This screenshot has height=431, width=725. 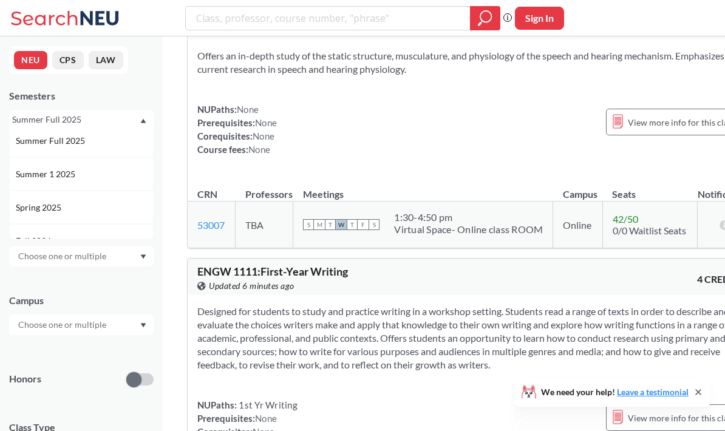 I want to click on span: Summer 1 2025, so click(x=47, y=174).